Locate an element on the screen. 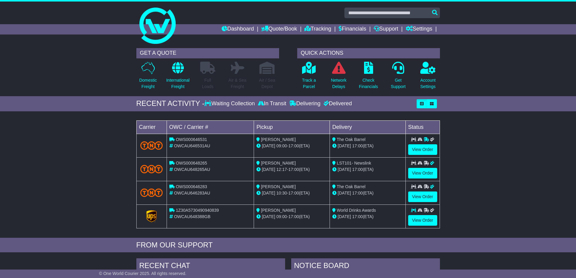 Image resolution: width=576 pixels, height=278 pixels. div: NOTICE BOARD is located at coordinates (365, 266).